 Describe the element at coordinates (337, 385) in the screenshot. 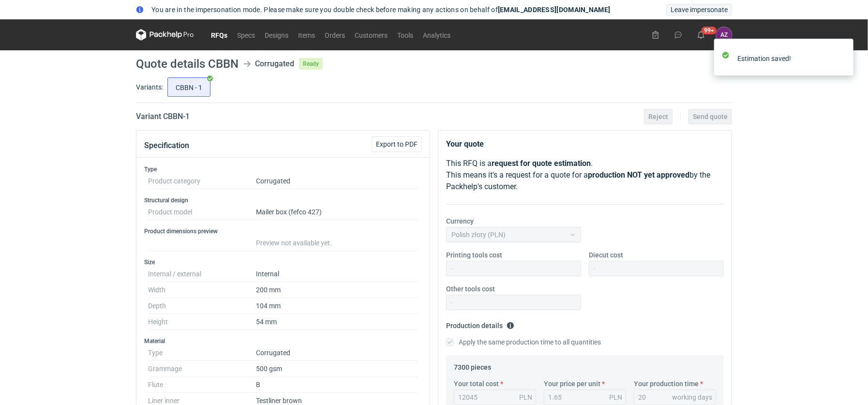

I see `dd: B` at that location.